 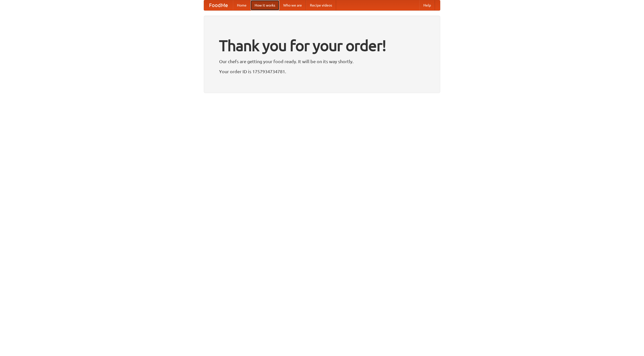 What do you see at coordinates (218, 5) in the screenshot?
I see `a: FoodMe` at bounding box center [218, 5].